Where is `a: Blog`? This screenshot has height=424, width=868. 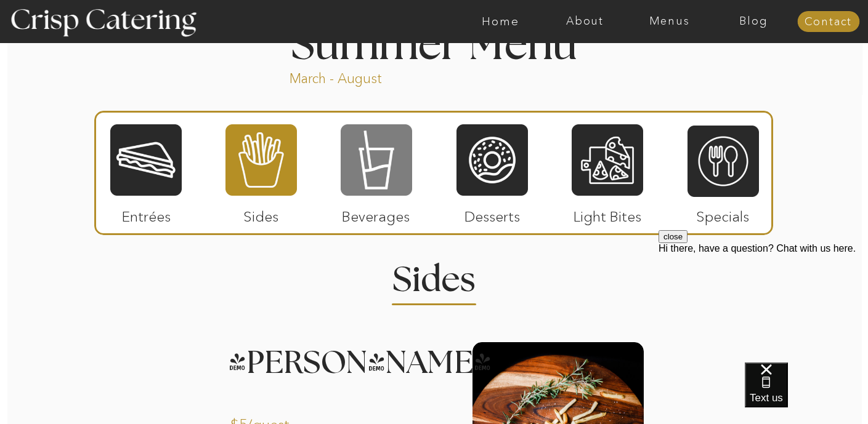
a: Blog is located at coordinates (753, 22).